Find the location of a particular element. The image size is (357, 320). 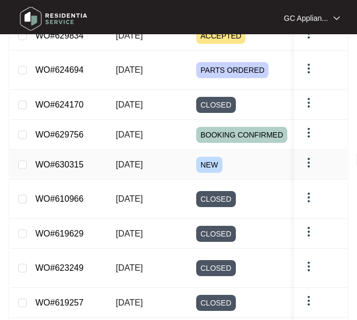

span: BOOKING CONFIRMED is located at coordinates (242, 135).